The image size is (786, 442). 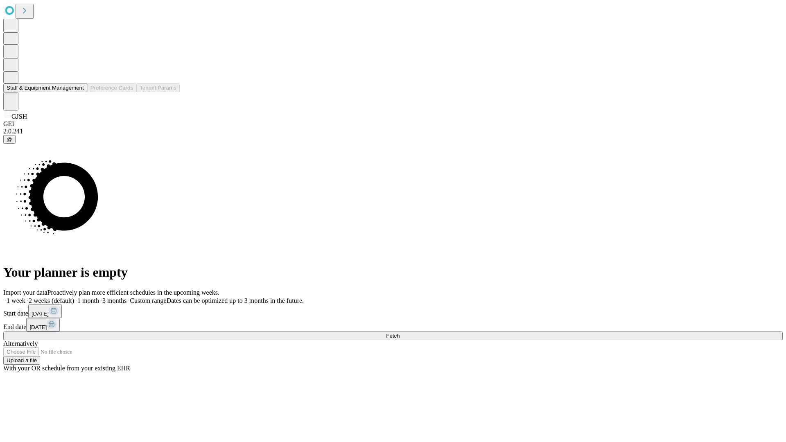 What do you see at coordinates (393, 124) in the screenshot?
I see `div: GEI` at bounding box center [393, 124].